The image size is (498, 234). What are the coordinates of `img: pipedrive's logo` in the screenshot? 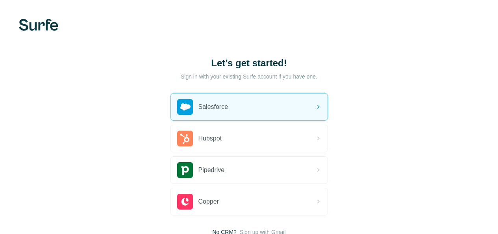 It's located at (185, 170).